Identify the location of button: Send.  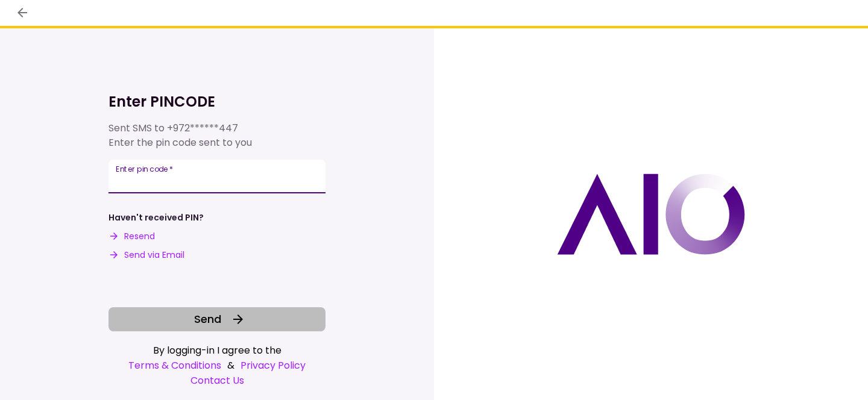
(217, 319).